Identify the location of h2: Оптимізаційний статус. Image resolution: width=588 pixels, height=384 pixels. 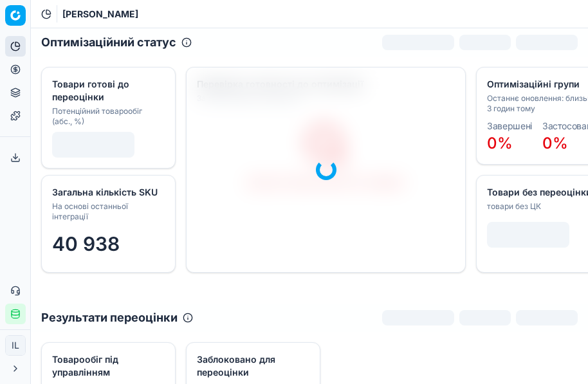
(109, 42).